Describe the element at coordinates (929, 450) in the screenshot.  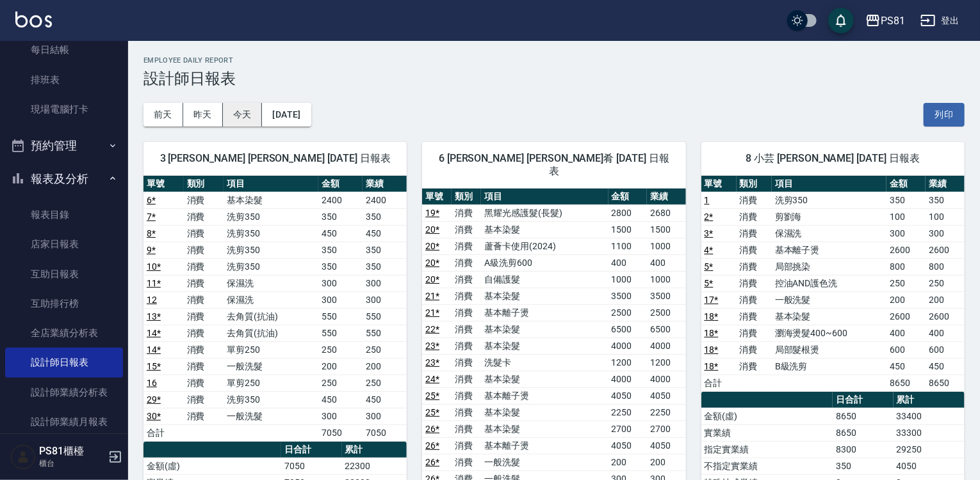
I see `td: 29250` at that location.